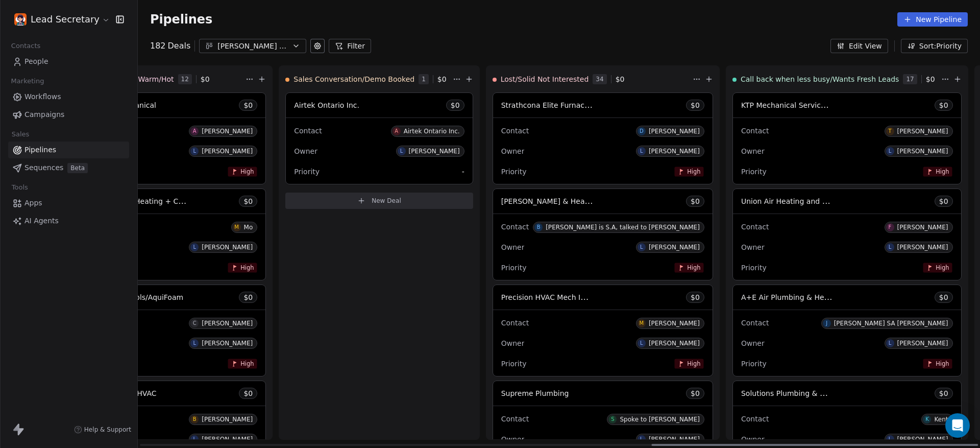 This screenshot has width=980, height=448. What do you see at coordinates (941, 419) in the screenshot?
I see `div: Kent` at bounding box center [941, 419].